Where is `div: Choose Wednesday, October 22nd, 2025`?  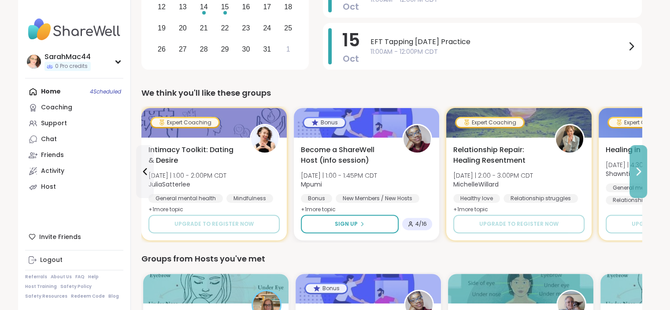 div: Choose Wednesday, October 22nd, 2025 is located at coordinates (225, 28).